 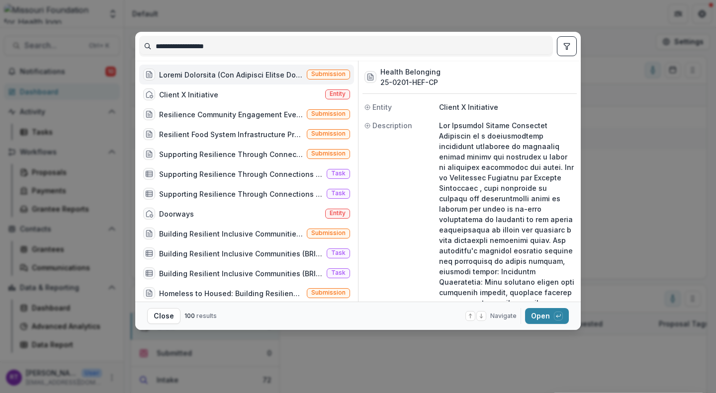 I want to click on div: Building Resilient Inclusive Communities (BRIC) a Collaborative for Safe Streets - 4354, so click(x=241, y=274).